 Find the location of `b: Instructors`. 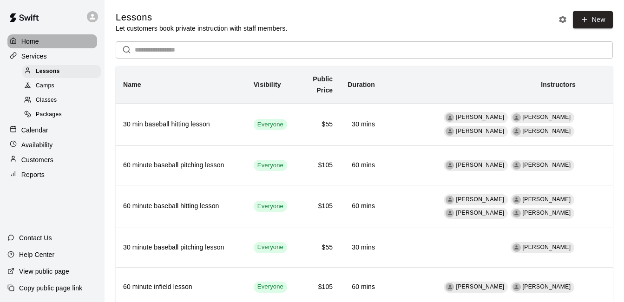

b: Instructors is located at coordinates (558, 85).